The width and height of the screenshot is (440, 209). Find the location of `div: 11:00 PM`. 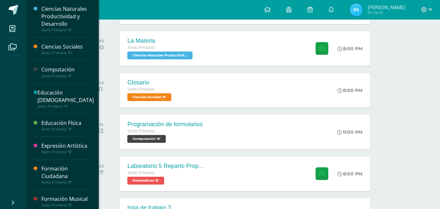

div: 11:00 PM is located at coordinates (350, 132).